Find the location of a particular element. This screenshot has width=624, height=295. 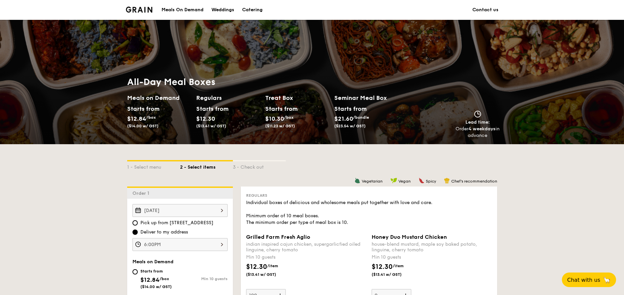

input: Starts from$12.84/box($14.00 w/ GST)Min 10 guests is located at coordinates (135, 271).